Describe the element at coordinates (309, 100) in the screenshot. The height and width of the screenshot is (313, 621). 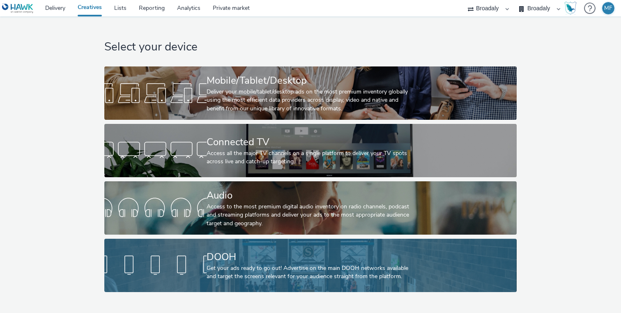
I see `div: Deliver your mobile/tablet/desktop ads on the most premium inventory globally using the most effi...` at that location.